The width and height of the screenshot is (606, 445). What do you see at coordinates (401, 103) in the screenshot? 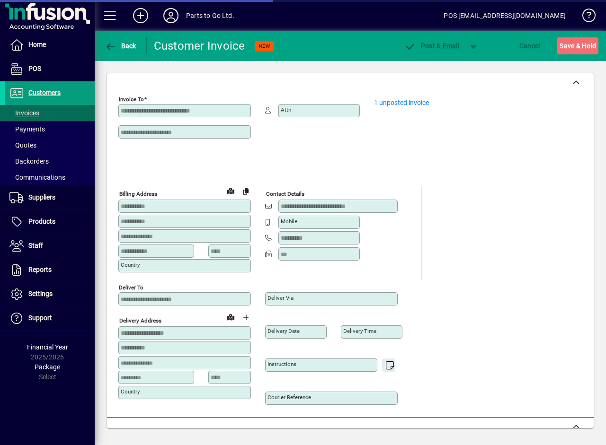
I see `a: 1 unposted invoice` at bounding box center [401, 103].